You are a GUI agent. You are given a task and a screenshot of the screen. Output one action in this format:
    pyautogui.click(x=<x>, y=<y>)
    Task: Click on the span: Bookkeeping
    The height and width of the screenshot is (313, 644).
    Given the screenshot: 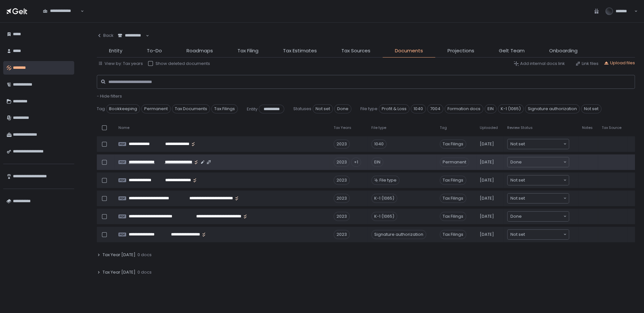 What is the action you would take?
    pyautogui.click(x=123, y=109)
    